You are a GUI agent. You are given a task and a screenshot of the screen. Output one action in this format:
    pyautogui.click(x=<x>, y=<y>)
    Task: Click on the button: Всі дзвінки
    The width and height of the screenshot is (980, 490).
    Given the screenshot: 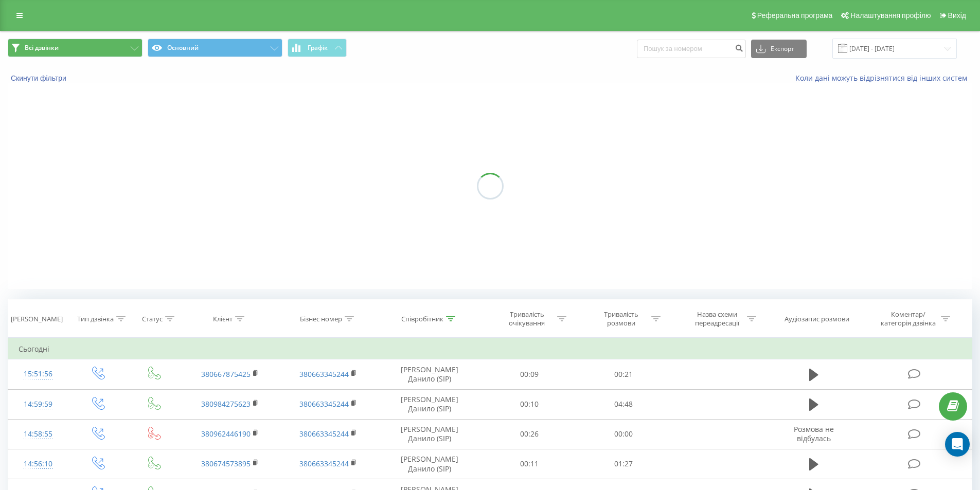 What is the action you would take?
    pyautogui.click(x=75, y=48)
    